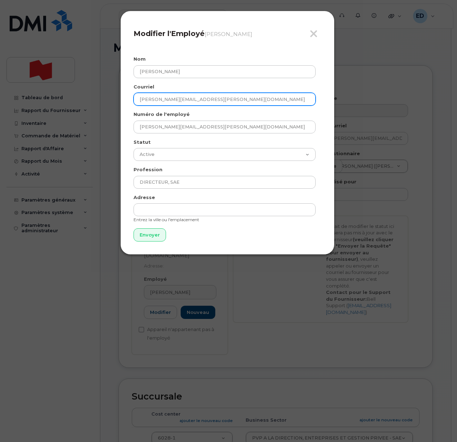  I want to click on h4: Modifier l'Employé, so click(227, 34).